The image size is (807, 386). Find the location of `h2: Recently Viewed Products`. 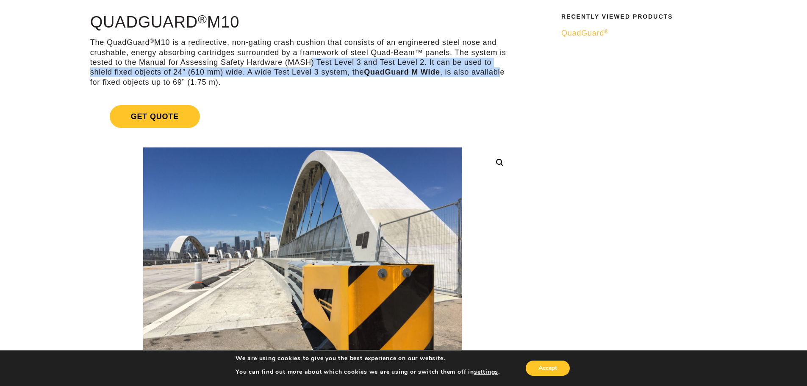

h2: Recently Viewed Products is located at coordinates (647, 17).